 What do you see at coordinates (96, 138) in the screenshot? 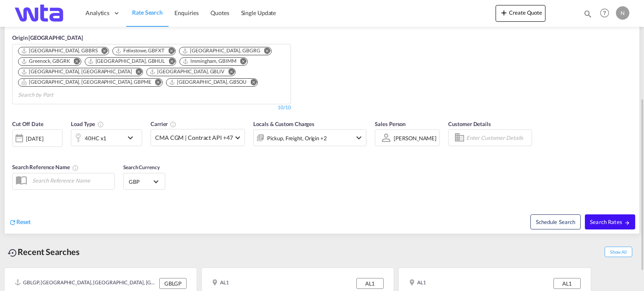
I see `div: 40HC x1` at bounding box center [96, 138].